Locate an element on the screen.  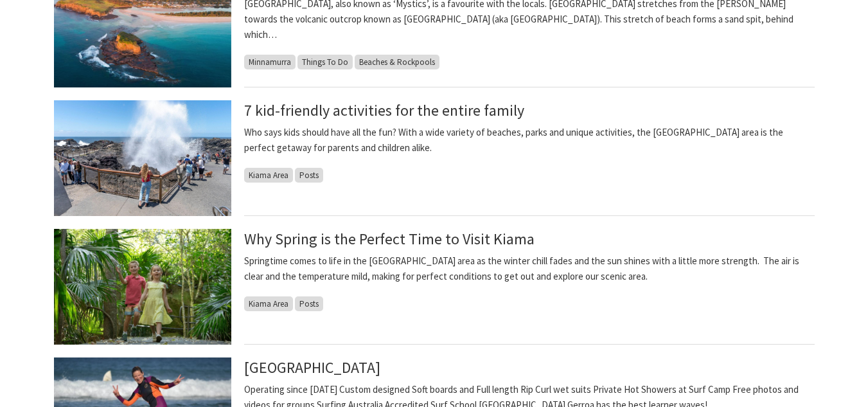
span: Beaches & Rockpools is located at coordinates (397, 62).